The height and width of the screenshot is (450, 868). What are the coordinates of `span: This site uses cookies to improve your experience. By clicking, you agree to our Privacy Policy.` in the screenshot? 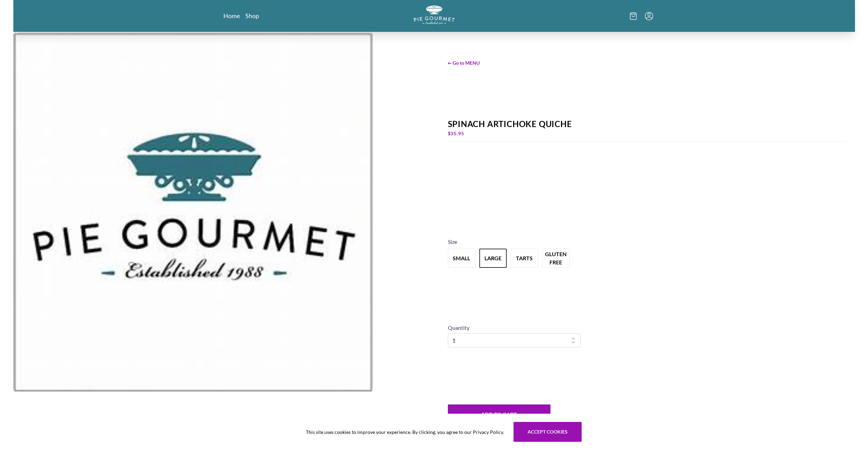 It's located at (405, 432).